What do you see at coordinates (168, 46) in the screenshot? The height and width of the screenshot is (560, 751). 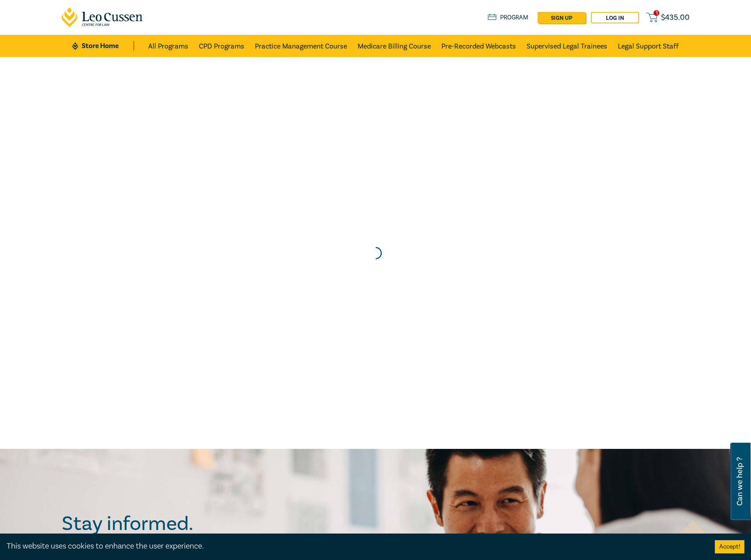 I see `a: All Programs` at bounding box center [168, 46].